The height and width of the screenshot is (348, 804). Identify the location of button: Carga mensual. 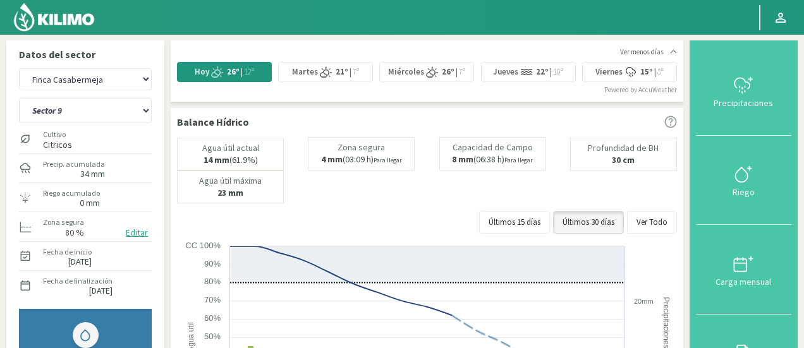
(744, 269).